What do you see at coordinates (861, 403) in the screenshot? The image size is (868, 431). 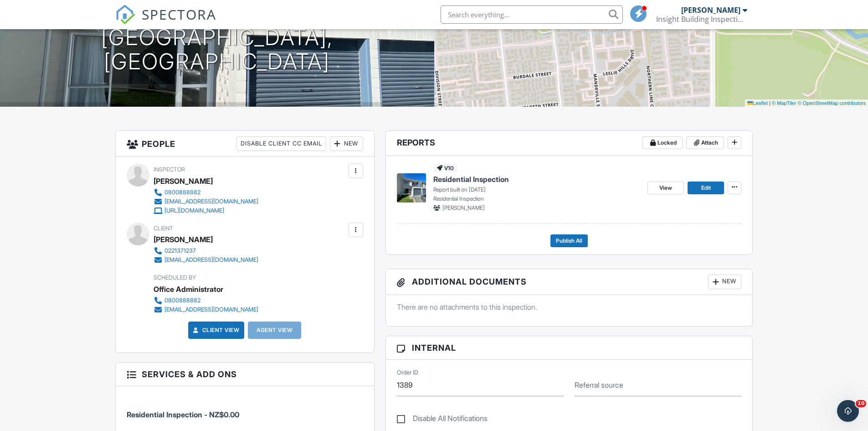 I see `span: 10` at bounding box center [861, 403].